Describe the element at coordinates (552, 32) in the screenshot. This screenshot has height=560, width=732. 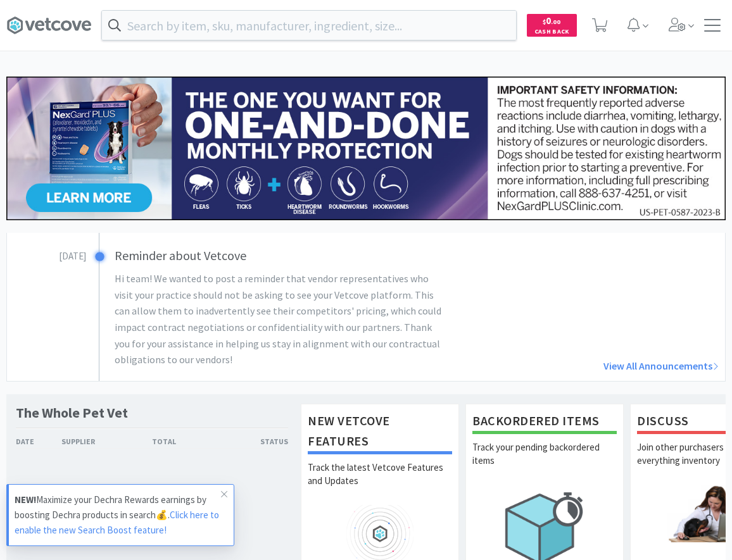
I see `span: Cash Back` at that location.